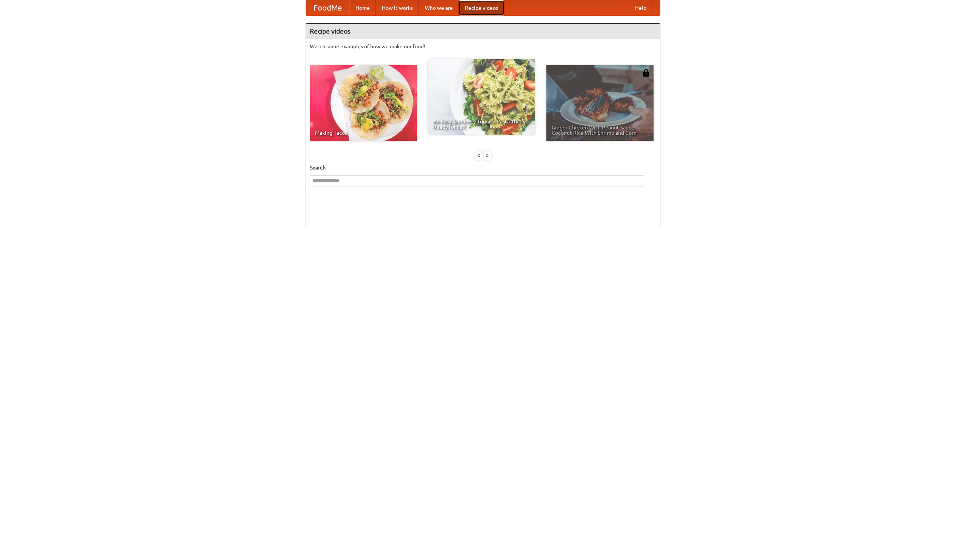 The image size is (966, 534). Describe the element at coordinates (483, 46) in the screenshot. I see `p: Watch some examples of how we make our food!` at that location.